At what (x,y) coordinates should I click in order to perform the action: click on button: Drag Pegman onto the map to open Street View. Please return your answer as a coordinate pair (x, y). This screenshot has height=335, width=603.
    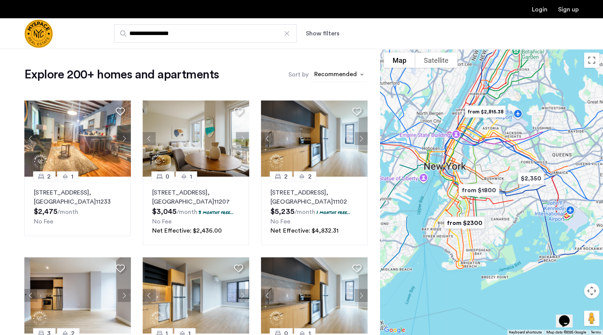
    Looking at the image, I should click on (592, 318).